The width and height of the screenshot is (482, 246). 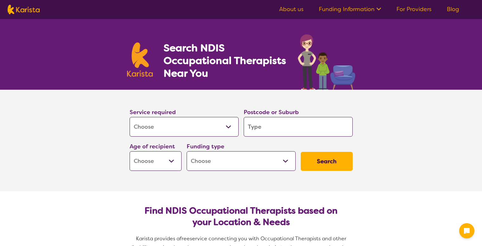 What do you see at coordinates (452, 9) in the screenshot?
I see `a: Blog` at bounding box center [452, 9].